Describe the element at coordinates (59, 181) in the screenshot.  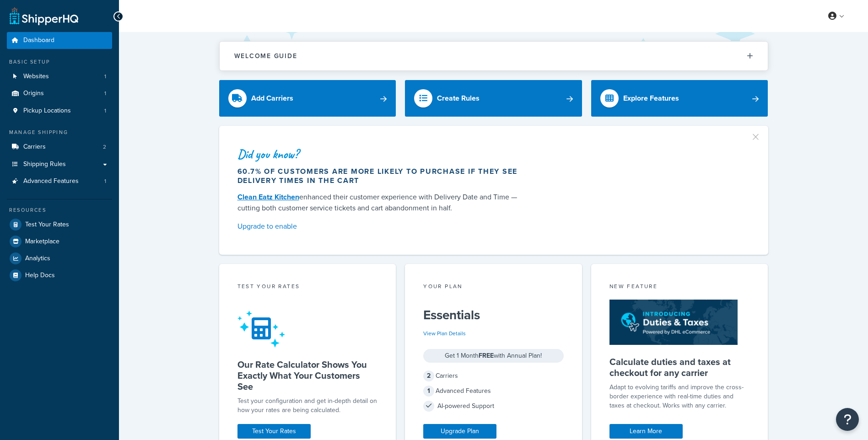
I see `a: Advanced Features1` at that location.